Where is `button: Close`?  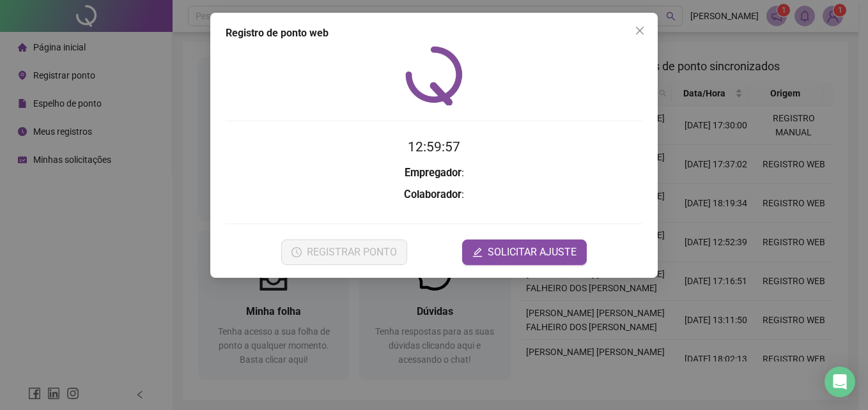
button: Close is located at coordinates (640, 30).